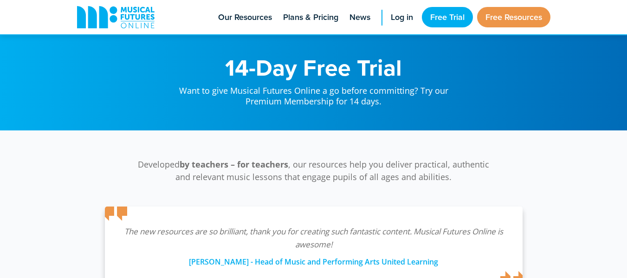  Describe the element at coordinates (402, 17) in the screenshot. I see `span: Log in` at that location.